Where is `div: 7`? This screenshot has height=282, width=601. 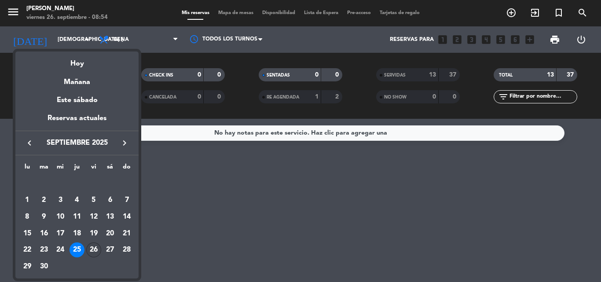
div: 7 is located at coordinates (127, 200).